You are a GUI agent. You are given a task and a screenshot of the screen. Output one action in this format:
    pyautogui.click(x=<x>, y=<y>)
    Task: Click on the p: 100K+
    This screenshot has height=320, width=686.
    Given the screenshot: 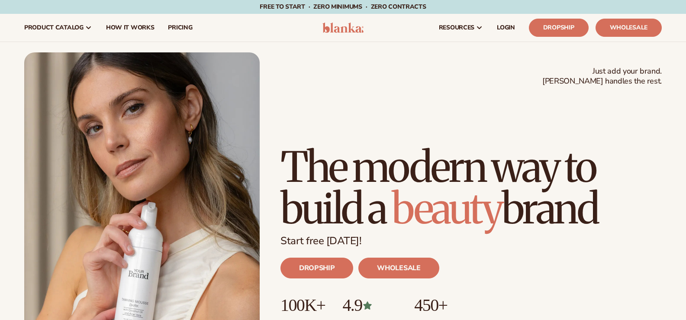 What is the action you would take?
    pyautogui.click(x=302, y=305)
    